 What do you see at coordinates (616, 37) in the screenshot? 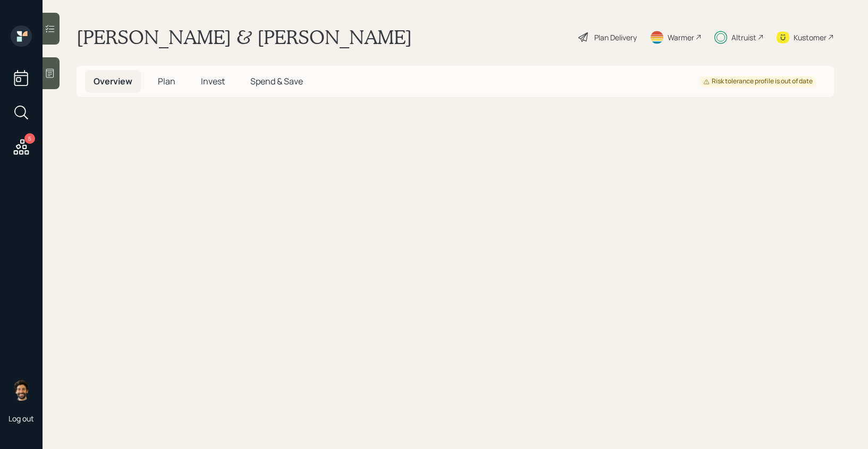
I see `div: Plan Delivery` at bounding box center [616, 37].